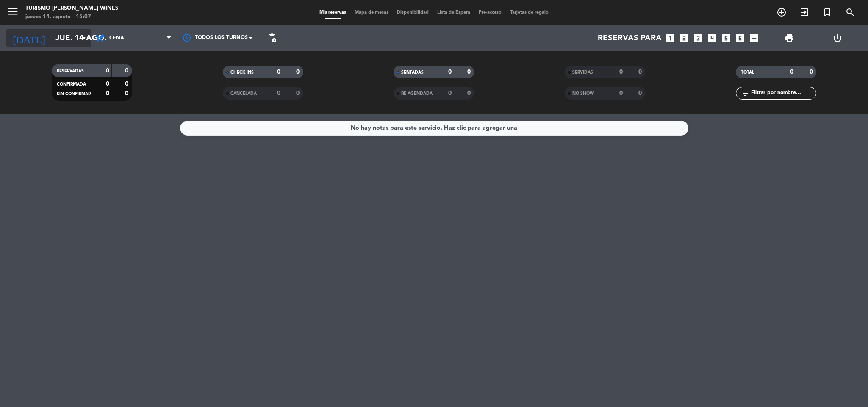  I want to click on i: power_settings_new, so click(837, 38).